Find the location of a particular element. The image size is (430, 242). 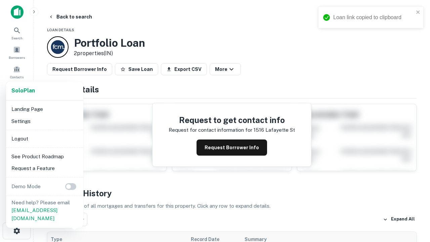

li: Request a Feature is located at coordinates (45, 168).